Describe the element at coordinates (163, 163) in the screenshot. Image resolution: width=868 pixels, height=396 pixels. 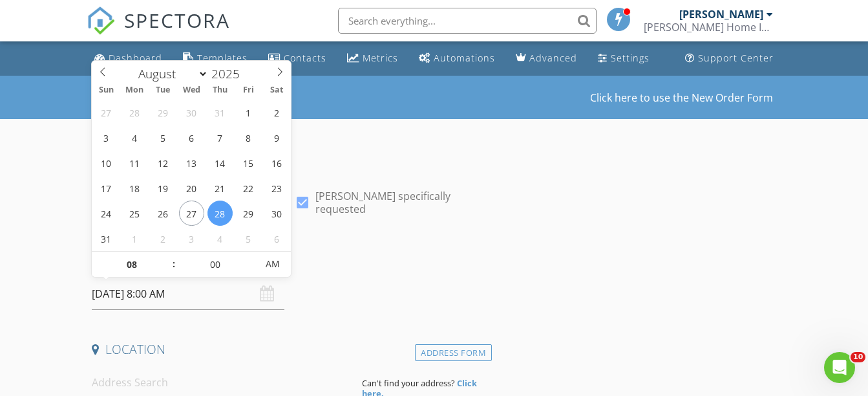
I see `span: August 12, 2025` at that location.